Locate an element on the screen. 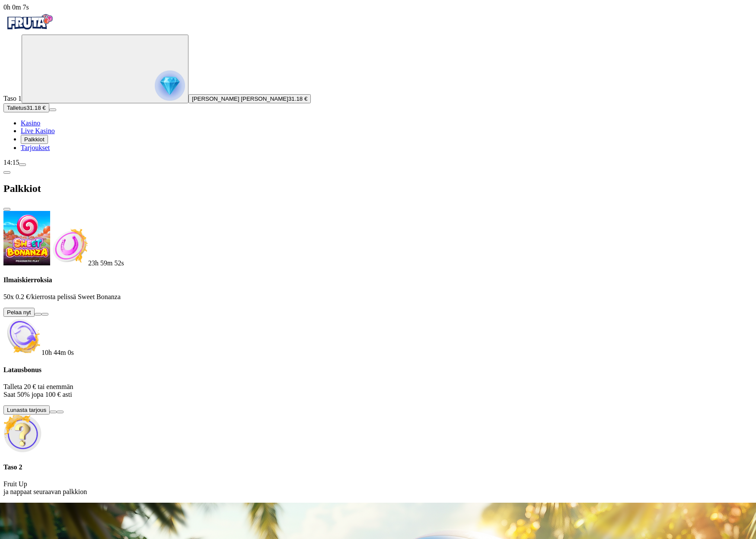 The width and height of the screenshot is (756, 539). nav: Primary is located at coordinates (378, 81).